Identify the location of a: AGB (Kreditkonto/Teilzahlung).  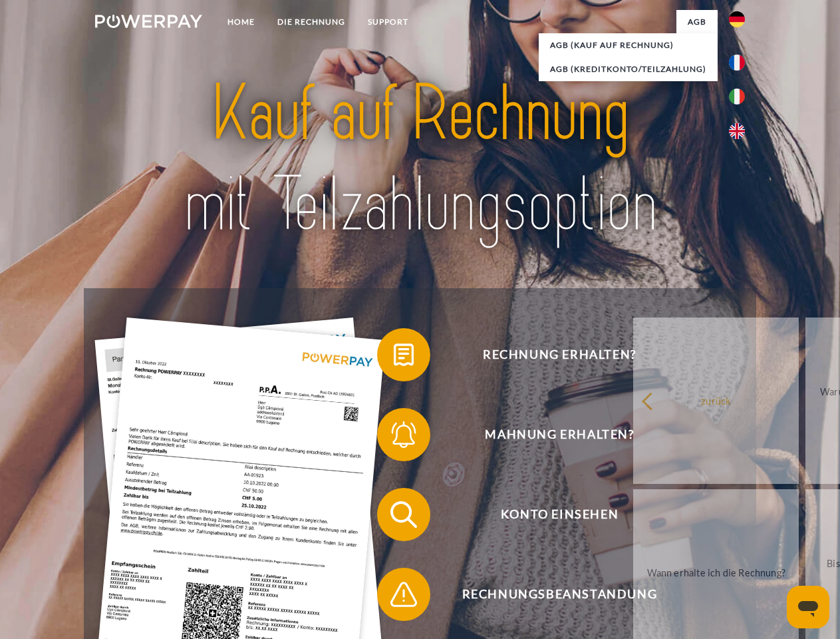
(628, 69).